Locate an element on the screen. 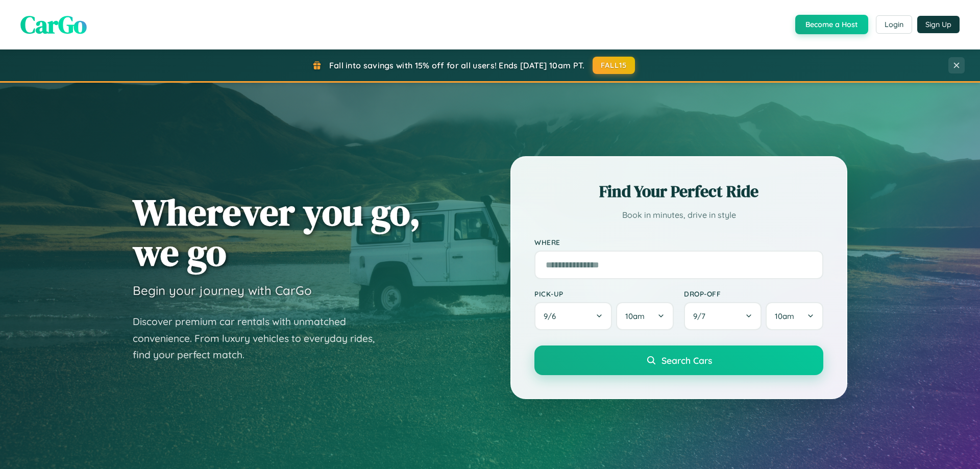 The width and height of the screenshot is (980, 469). p: Book in minutes, drive in style is located at coordinates (679, 215).